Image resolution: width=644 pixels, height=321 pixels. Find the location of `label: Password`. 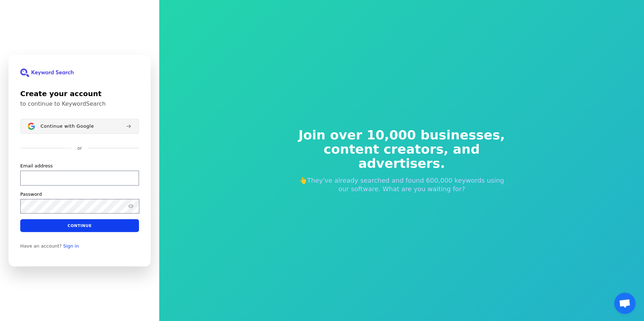

label: Password is located at coordinates (31, 194).